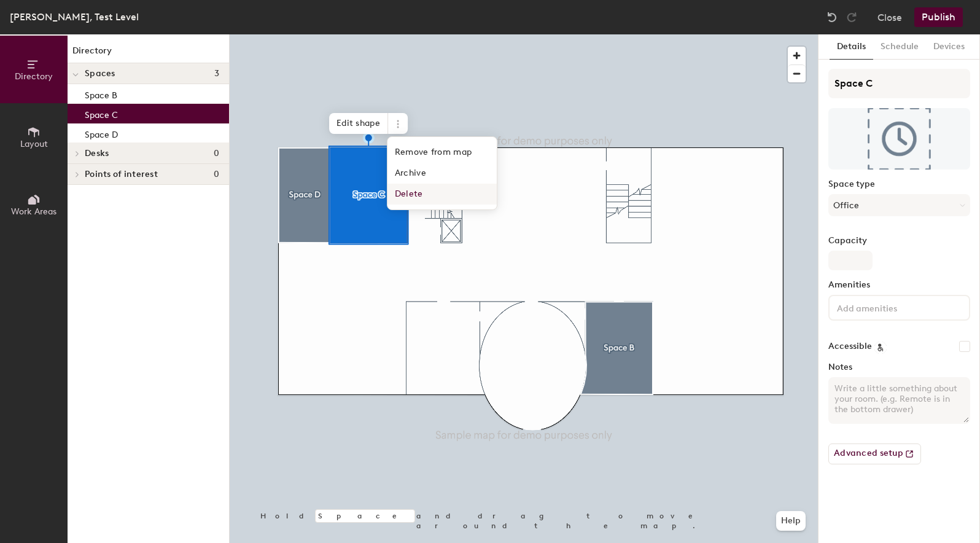 The image size is (980, 543). I want to click on label: Capacity, so click(899, 241).